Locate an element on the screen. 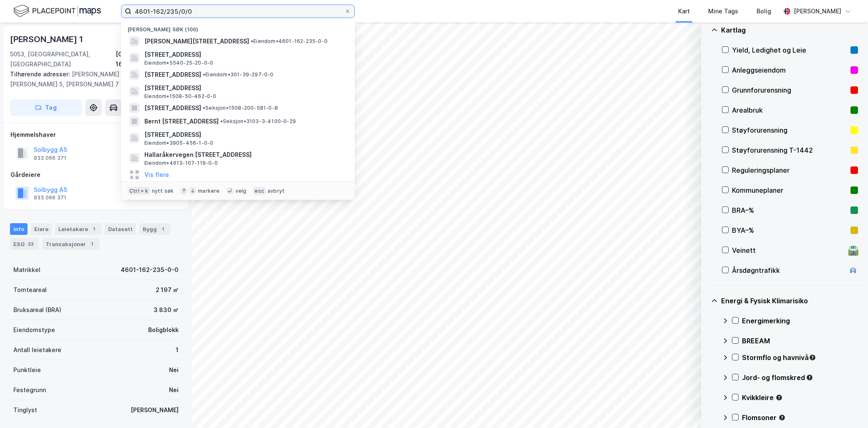  div: Eiere is located at coordinates (41, 229).